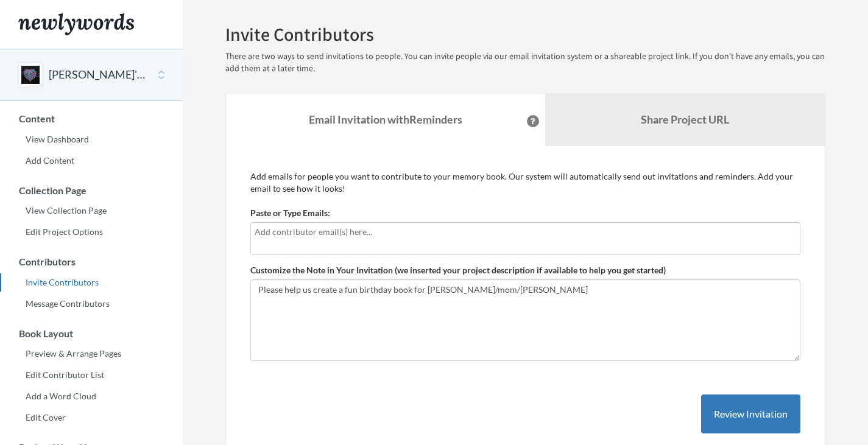 This screenshot has height=445, width=868. Describe the element at coordinates (750, 414) in the screenshot. I see `button: Review Invitation` at that location.